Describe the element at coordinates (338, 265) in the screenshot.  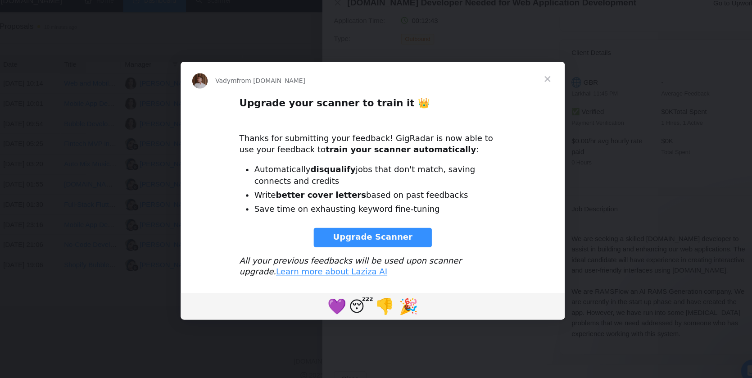
I see `a: Learn more about Laziza AI` at that location.